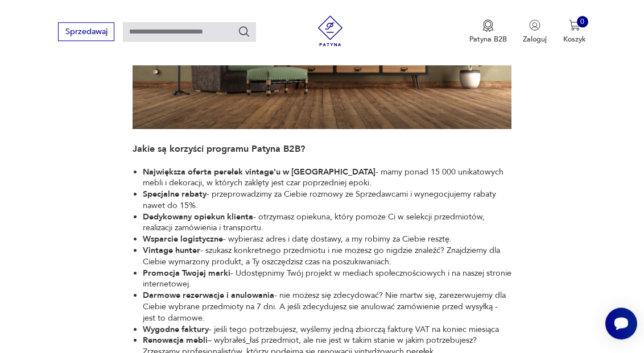  What do you see at coordinates (535, 32) in the screenshot?
I see `button: Zaloguj` at bounding box center [535, 32].